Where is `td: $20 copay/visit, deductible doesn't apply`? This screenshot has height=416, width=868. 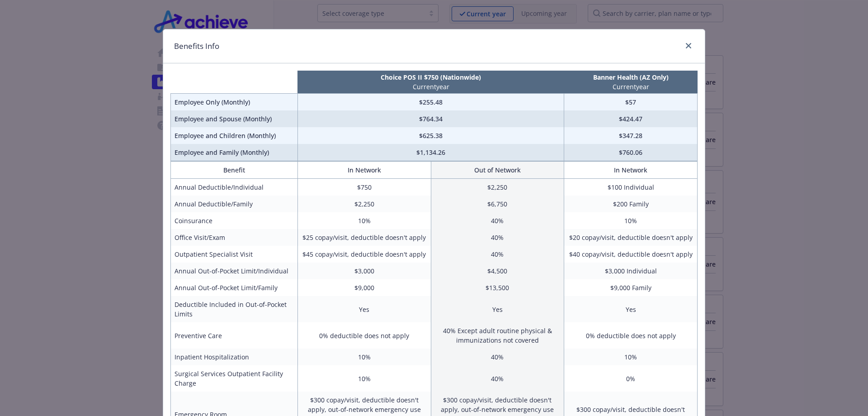
td: $20 copay/visit, deductible doesn't apply is located at coordinates (631, 237).